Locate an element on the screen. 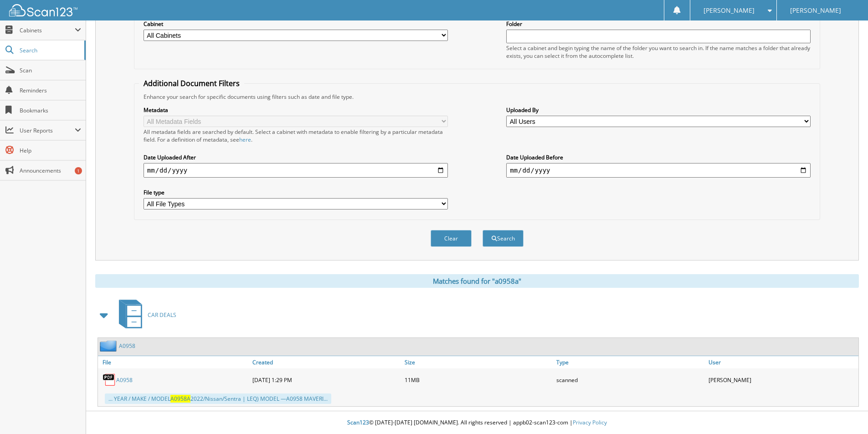 This screenshot has width=868, height=434. a: Type is located at coordinates (630, 362).